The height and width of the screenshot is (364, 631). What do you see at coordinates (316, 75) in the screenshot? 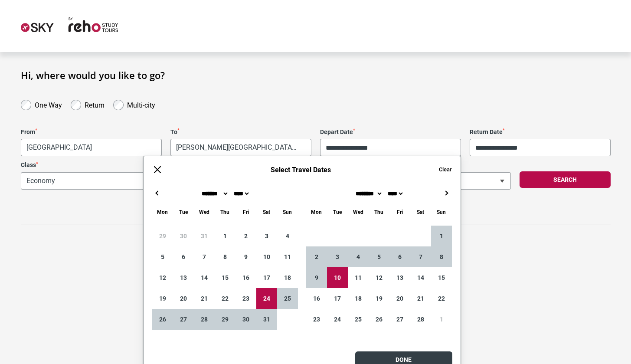
I see `h1: Hi, where would you like to go?` at bounding box center [316, 75].